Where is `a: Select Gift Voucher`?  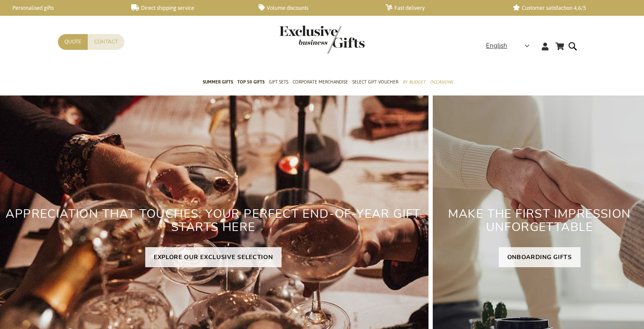
a: Select Gift Voucher is located at coordinates (376, 82).